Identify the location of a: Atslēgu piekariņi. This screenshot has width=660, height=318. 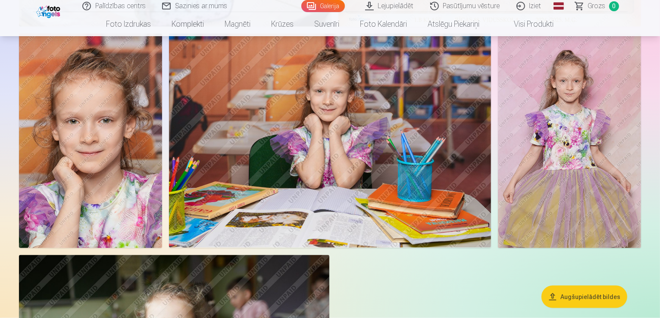
(454, 24).